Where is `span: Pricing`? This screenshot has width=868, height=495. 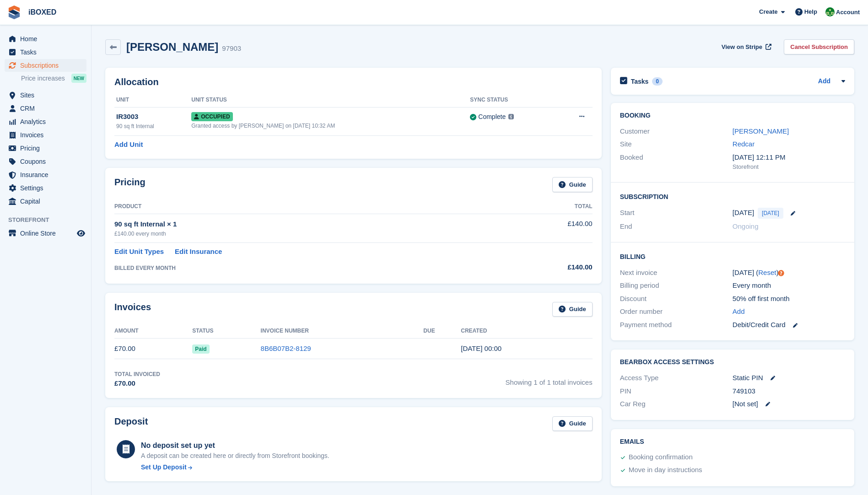
span: Pricing is located at coordinates (48, 148).